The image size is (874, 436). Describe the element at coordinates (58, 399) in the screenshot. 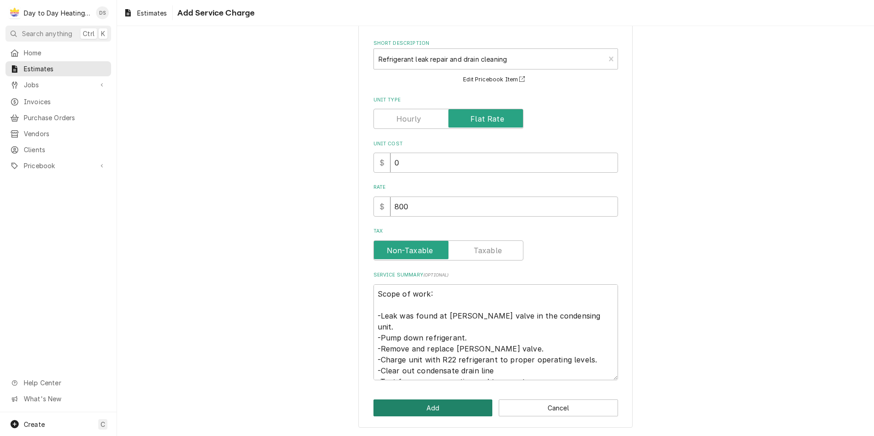

I see `a: Go to What's New` at that location.